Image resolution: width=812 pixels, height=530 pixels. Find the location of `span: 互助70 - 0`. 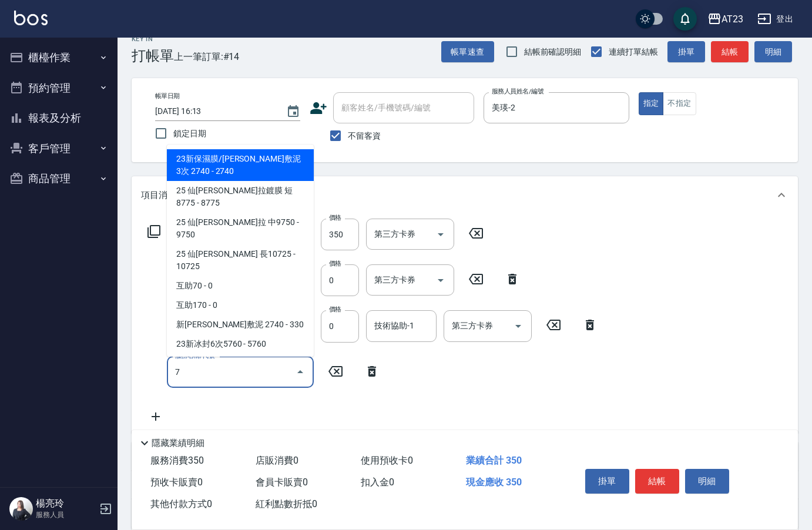

span: 互助70 - 0 is located at coordinates (241, 286).